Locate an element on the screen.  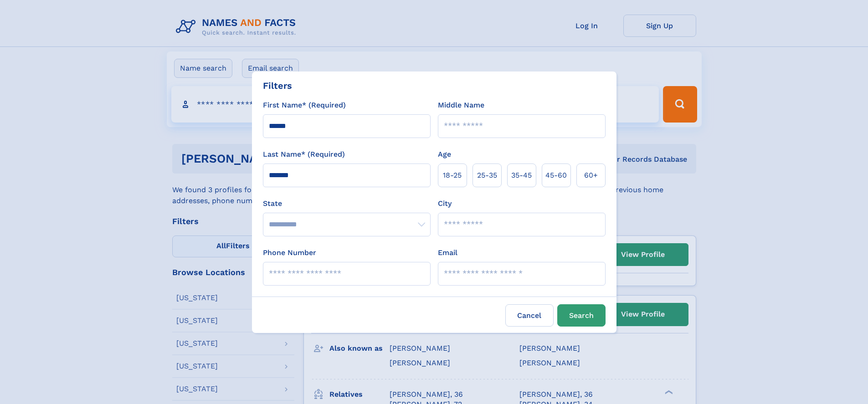
label: First Name* (Required) is located at coordinates (304, 105).